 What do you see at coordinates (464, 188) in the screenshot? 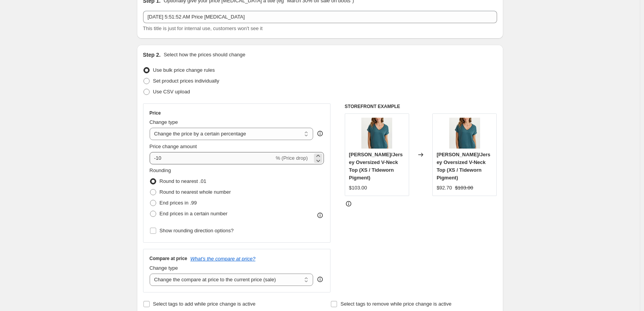
I see `strike: $103.00` at bounding box center [464, 188].